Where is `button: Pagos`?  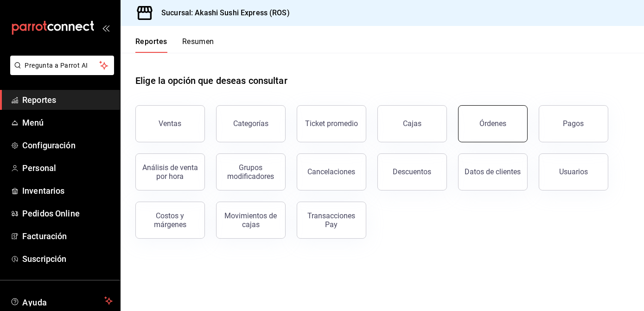 button: Pagos is located at coordinates (573, 124).